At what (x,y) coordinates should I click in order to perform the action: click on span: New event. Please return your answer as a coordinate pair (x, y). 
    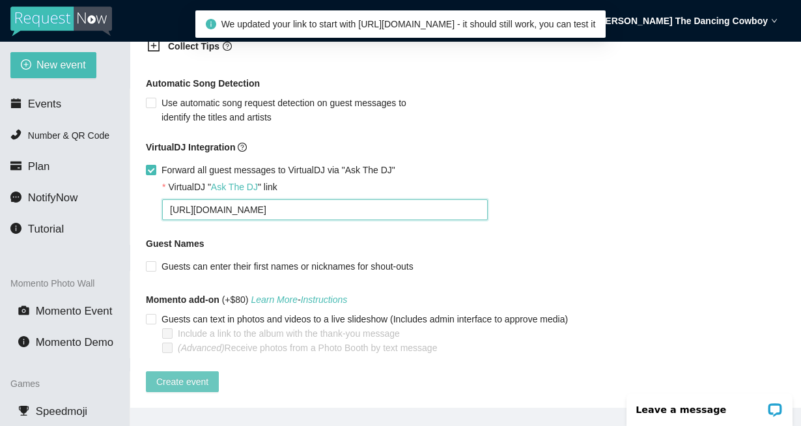
    Looking at the image, I should click on (61, 64).